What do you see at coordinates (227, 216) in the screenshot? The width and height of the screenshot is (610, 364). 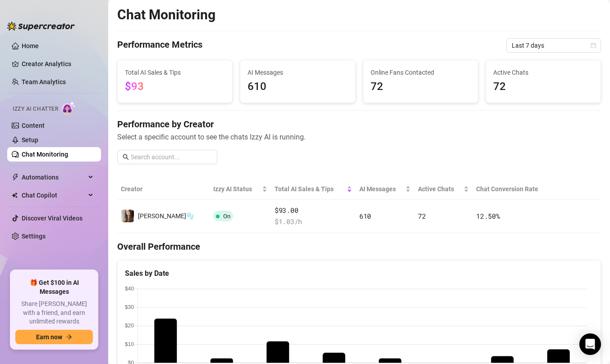 I see `span: On` at bounding box center [227, 216].